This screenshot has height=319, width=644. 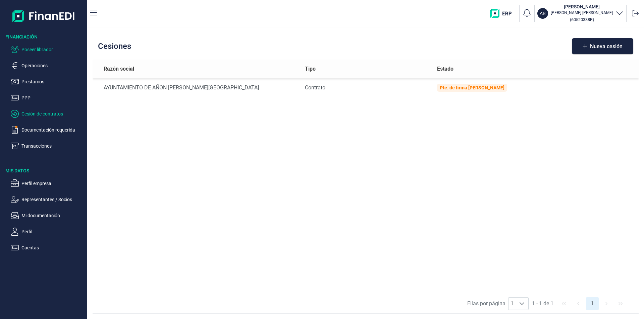 I want to click on p: Cuentas, so click(x=53, y=248).